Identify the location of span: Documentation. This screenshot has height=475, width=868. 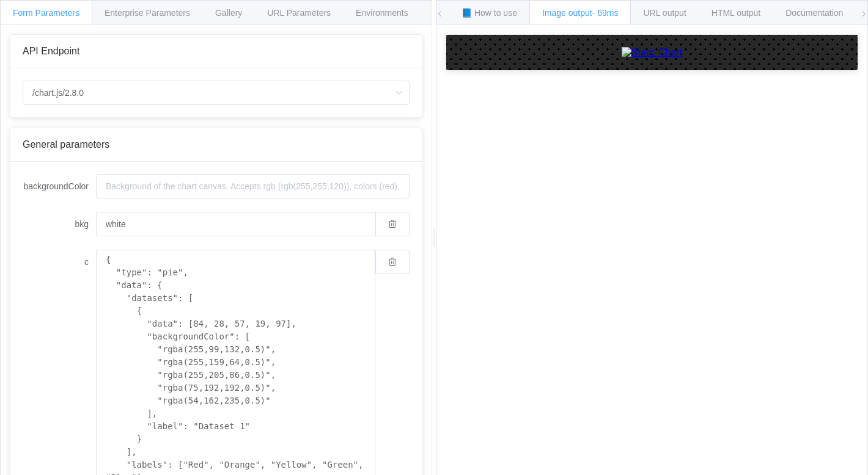
(814, 13).